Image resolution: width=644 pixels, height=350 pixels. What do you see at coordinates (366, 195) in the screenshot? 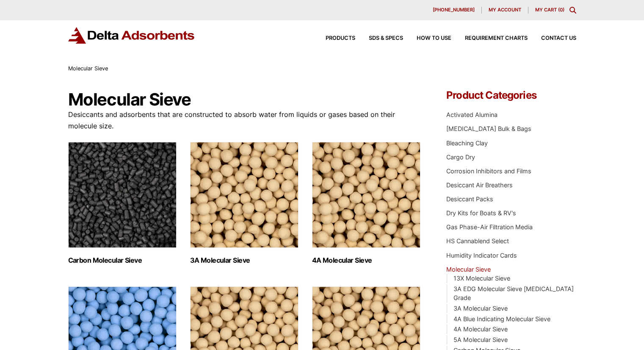
I see `img: 4A Molecular Sieve` at bounding box center [366, 195].